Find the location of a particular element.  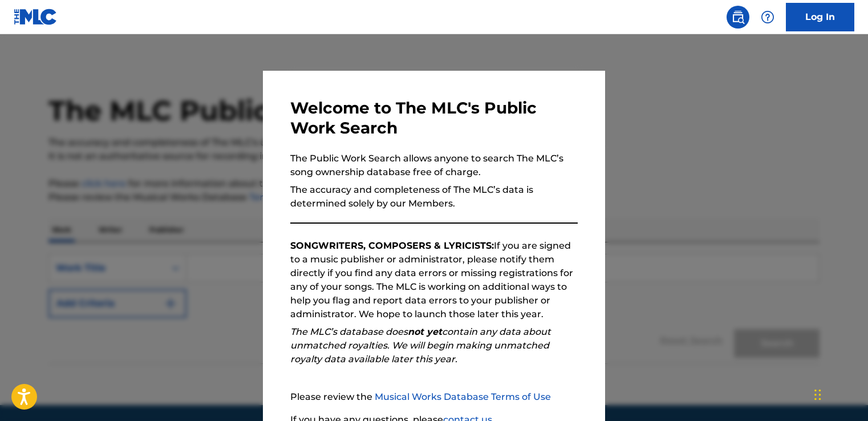

h3: Welcome to The MLC's Public Work Search is located at coordinates (434, 118).